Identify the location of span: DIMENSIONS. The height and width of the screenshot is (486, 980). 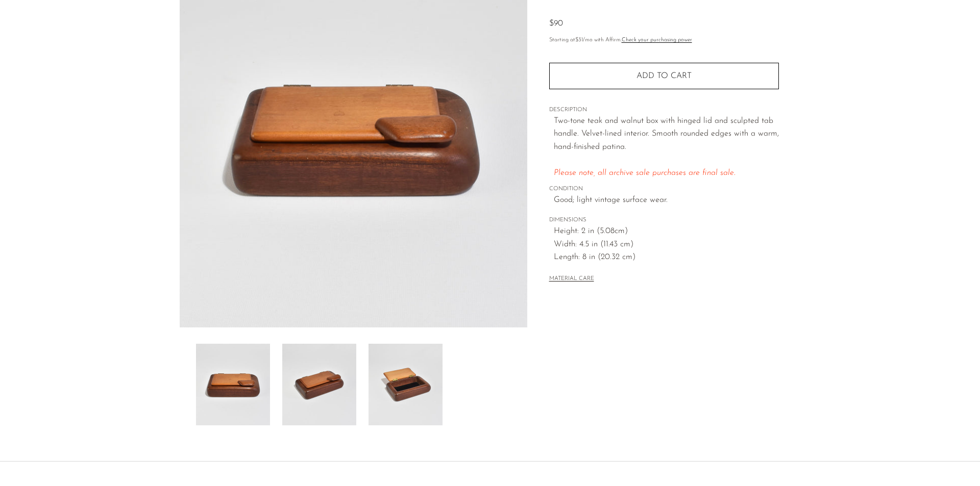
(664, 220).